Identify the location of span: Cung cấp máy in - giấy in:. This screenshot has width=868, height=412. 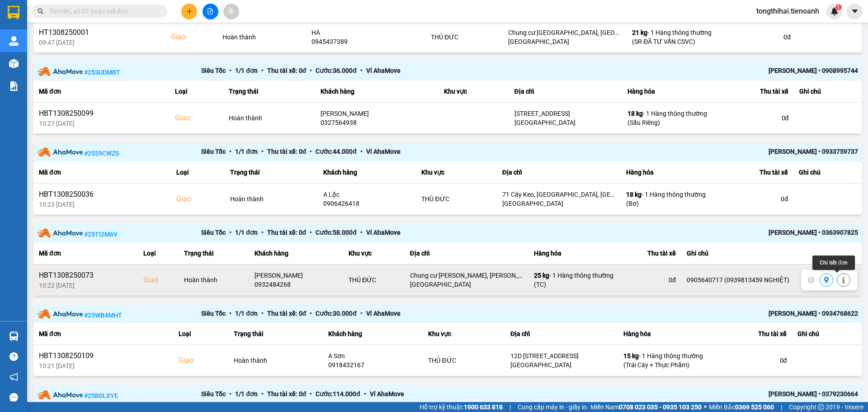
(553, 408).